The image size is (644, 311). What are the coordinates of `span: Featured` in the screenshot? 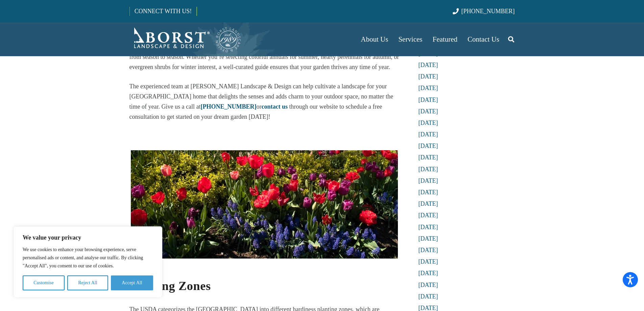 It's located at (445, 39).